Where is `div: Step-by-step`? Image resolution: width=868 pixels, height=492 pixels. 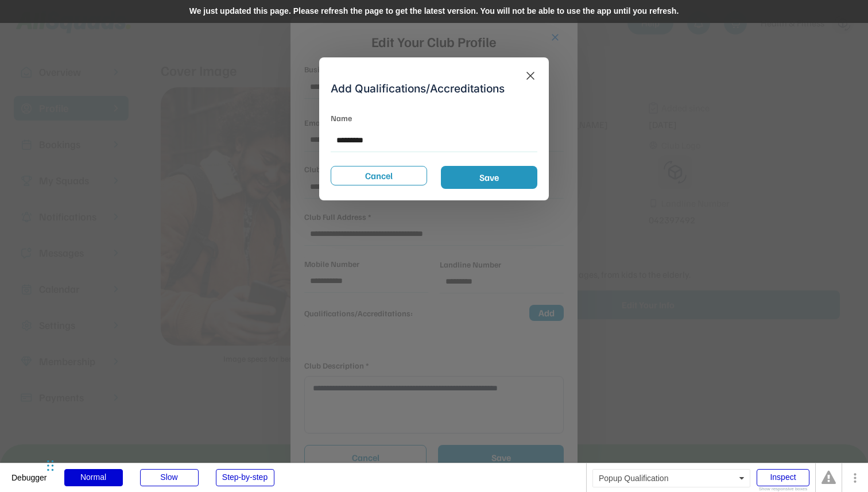
div: Step-by-step is located at coordinates (245, 479).